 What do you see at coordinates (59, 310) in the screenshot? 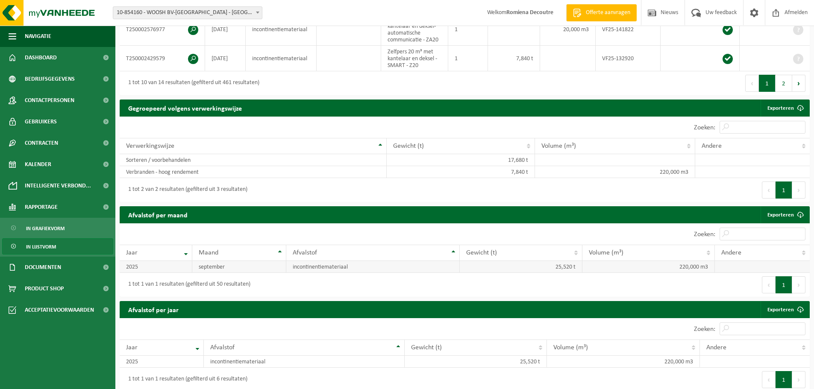
I see `span: Acceptatievoorwaarden` at bounding box center [59, 310].